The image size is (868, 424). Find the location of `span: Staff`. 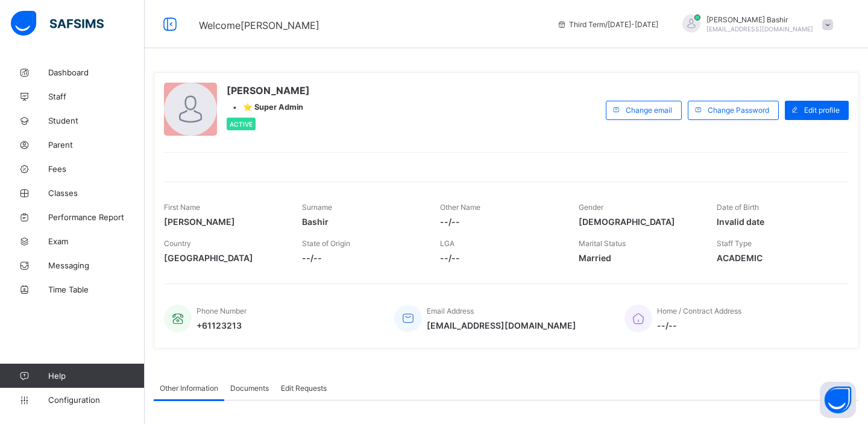

span: Staff is located at coordinates (96, 96).